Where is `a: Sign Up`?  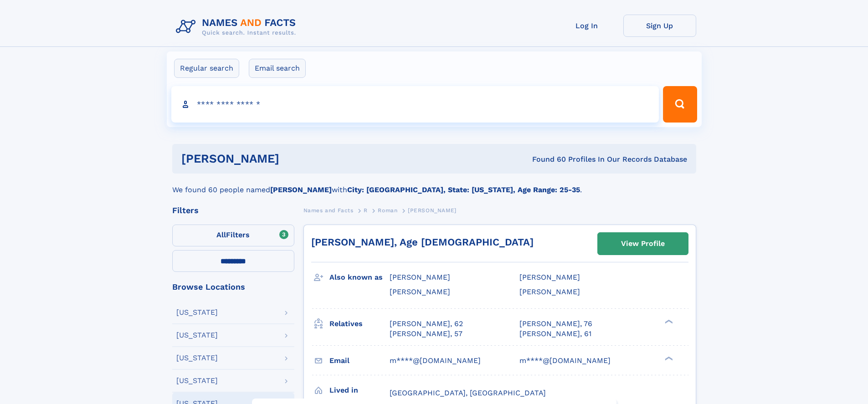 a: Sign Up is located at coordinates (660, 26).